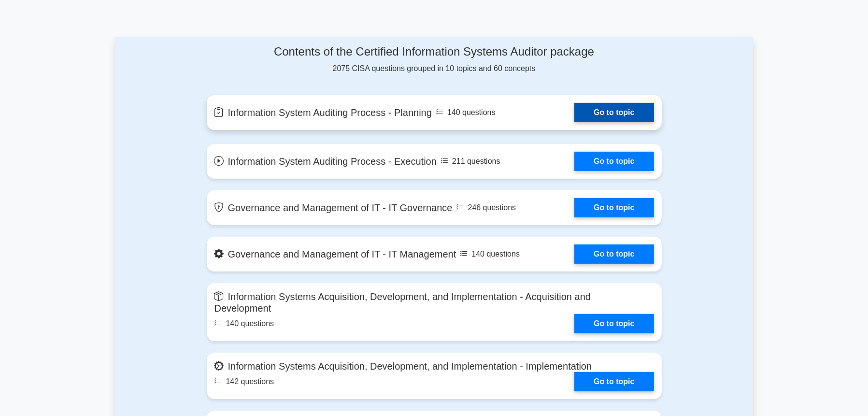  Describe the element at coordinates (434, 52) in the screenshot. I see `h4: Contents of the Certified Information Systems Auditor package` at that location.